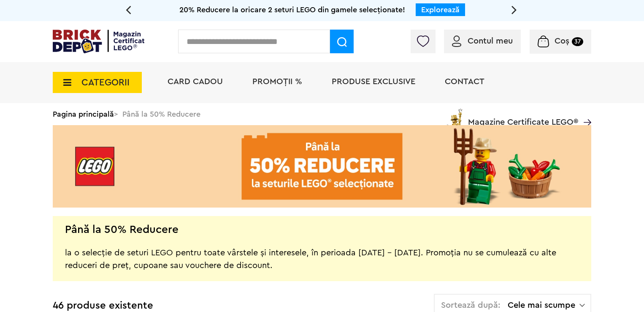 The width and height of the screenshot is (644, 312). Describe the element at coordinates (584, 111) in the screenshot. I see `a: Magazine Certificate LEGO®` at that location.